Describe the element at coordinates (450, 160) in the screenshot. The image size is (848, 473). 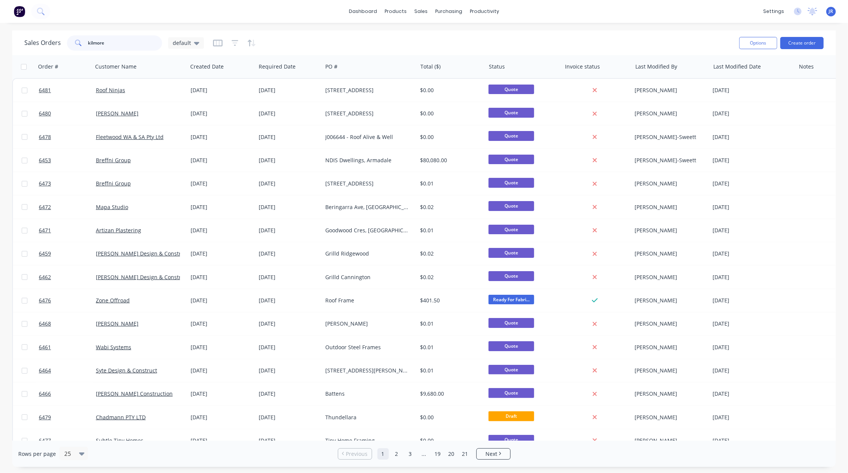
I see `div: $80,080.00` at that location.